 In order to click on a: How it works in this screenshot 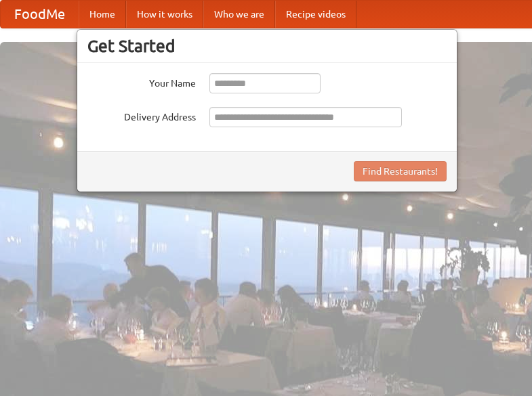, I will do `click(165, 14)`.